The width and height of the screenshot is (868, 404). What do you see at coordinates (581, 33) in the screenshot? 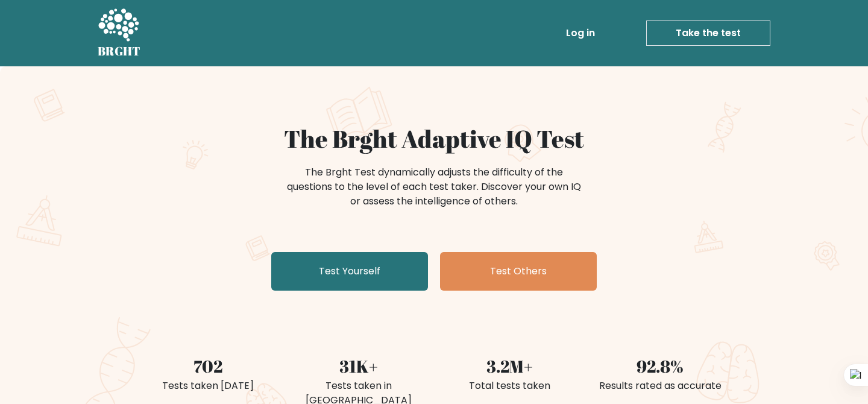
I see `a: Log in` at bounding box center [581, 33].